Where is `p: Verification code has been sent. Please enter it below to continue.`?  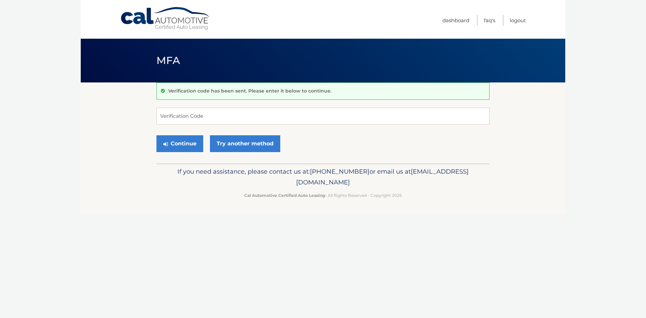
p: Verification code has been sent. Please enter it below to continue. is located at coordinates (249, 91).